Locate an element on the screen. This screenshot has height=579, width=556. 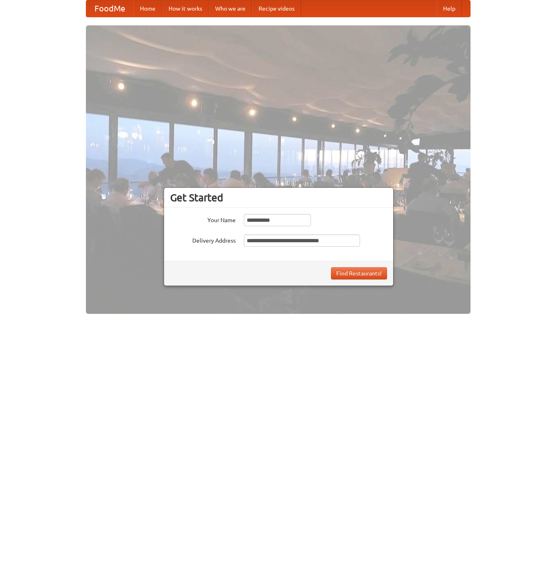
a: Home is located at coordinates (148, 9).